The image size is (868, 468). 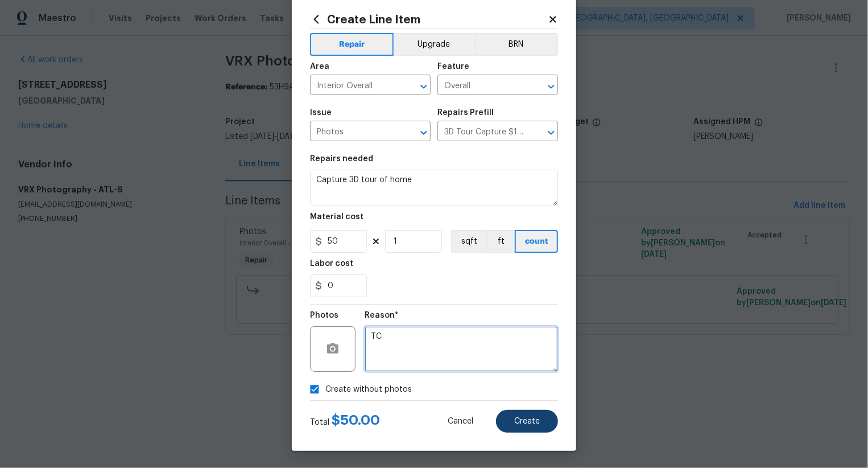 What do you see at coordinates (527, 421) in the screenshot?
I see `button: Create` at bounding box center [527, 421].